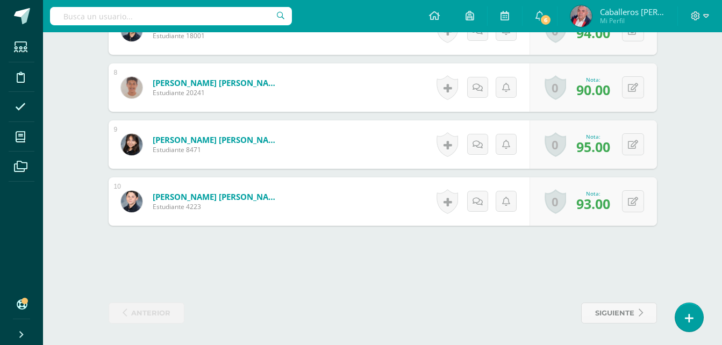 The image size is (722, 345). Describe the element at coordinates (217, 206) in the screenshot. I see `span: Estudiante 4223` at that location.